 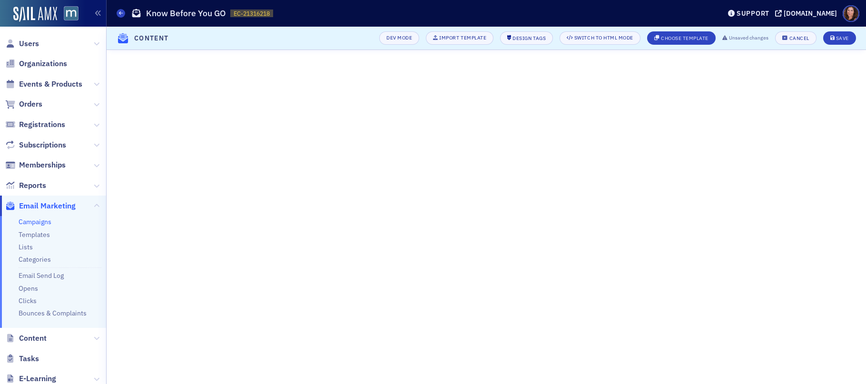 What do you see at coordinates (800, 38) in the screenshot?
I see `div: Cancel` at bounding box center [800, 38].